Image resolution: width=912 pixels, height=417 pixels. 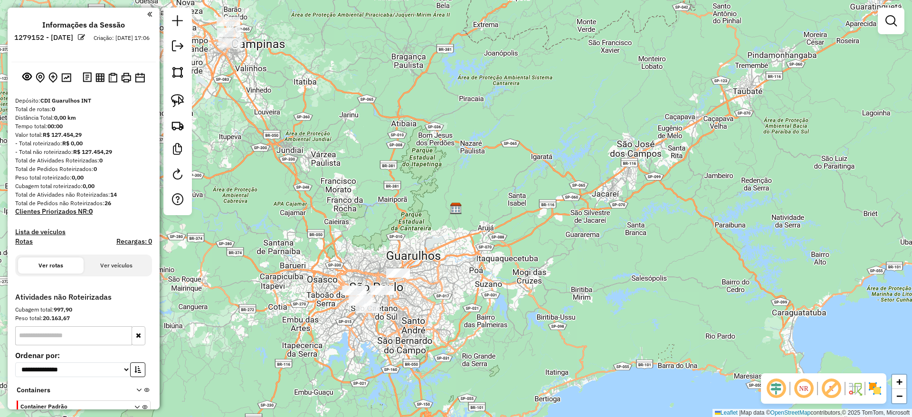 I want to click on div: Atividade não roteirizada - CHOPERIA GIOVANETTI, so click(x=231, y=42).